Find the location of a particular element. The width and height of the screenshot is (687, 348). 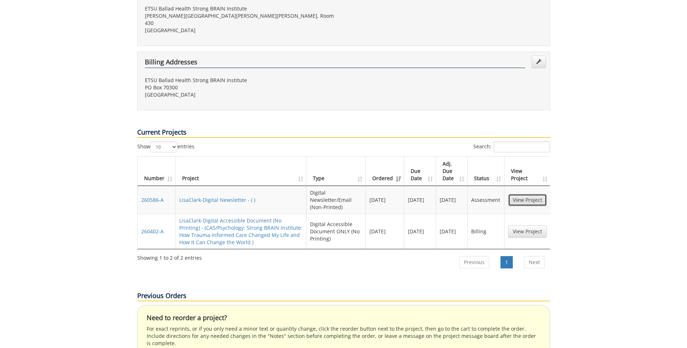

th: Ordered: activate to sort column ascending is located at coordinates (385, 171).